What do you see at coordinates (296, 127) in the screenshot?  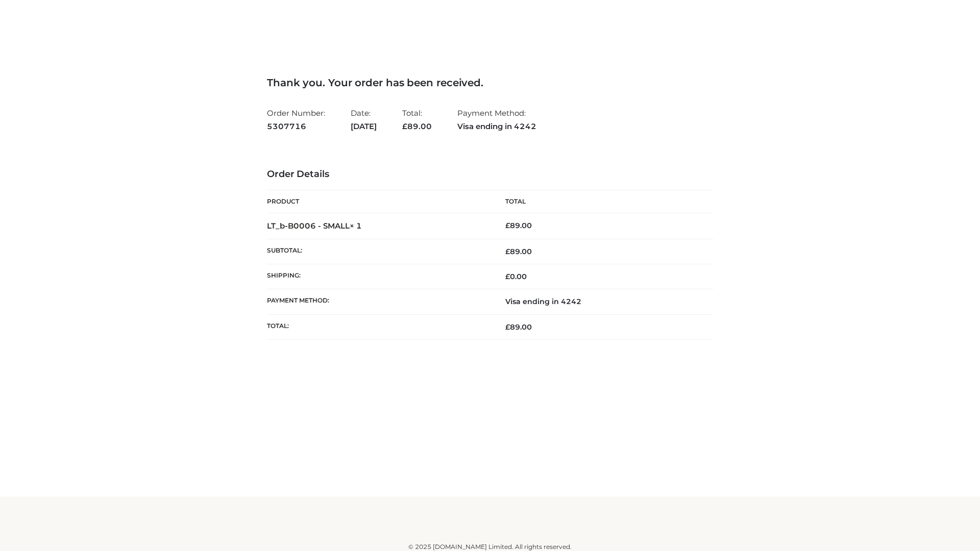 I see `strong: 5307716` at bounding box center [296, 127].